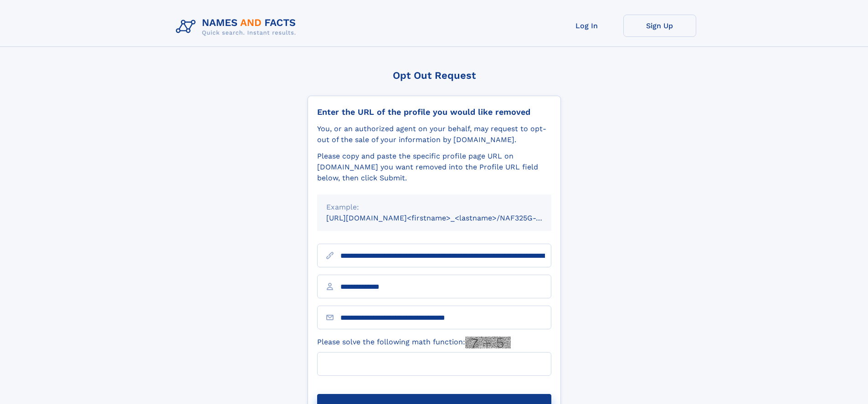 This screenshot has width=868, height=404. I want to click on label: Please solve the following math function:, so click(414, 342).